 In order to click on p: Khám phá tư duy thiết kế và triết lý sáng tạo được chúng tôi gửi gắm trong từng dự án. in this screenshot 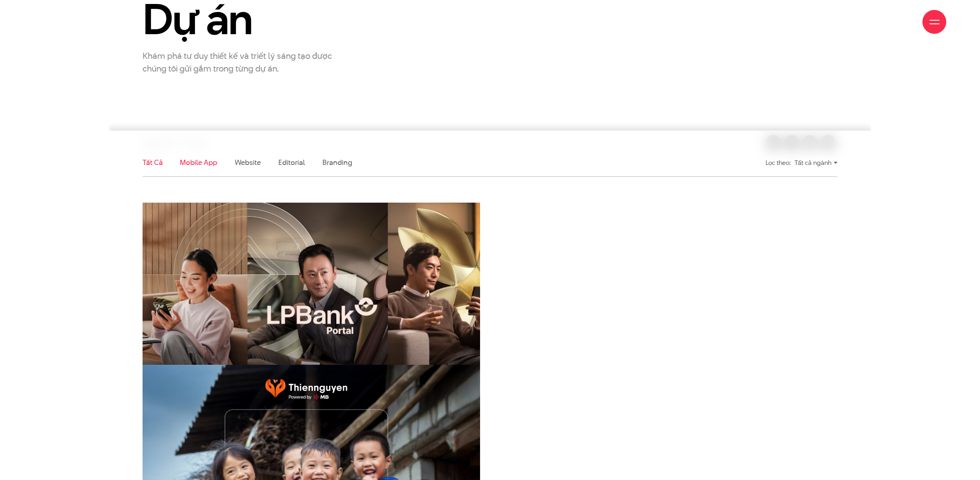, I will do `click(241, 62)`.